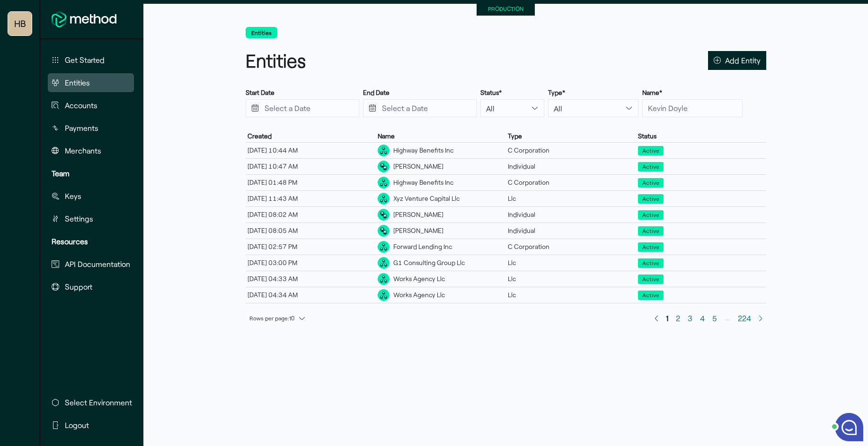  What do you see at coordinates (81, 105) in the screenshot?
I see `span: Accounts` at bounding box center [81, 105].